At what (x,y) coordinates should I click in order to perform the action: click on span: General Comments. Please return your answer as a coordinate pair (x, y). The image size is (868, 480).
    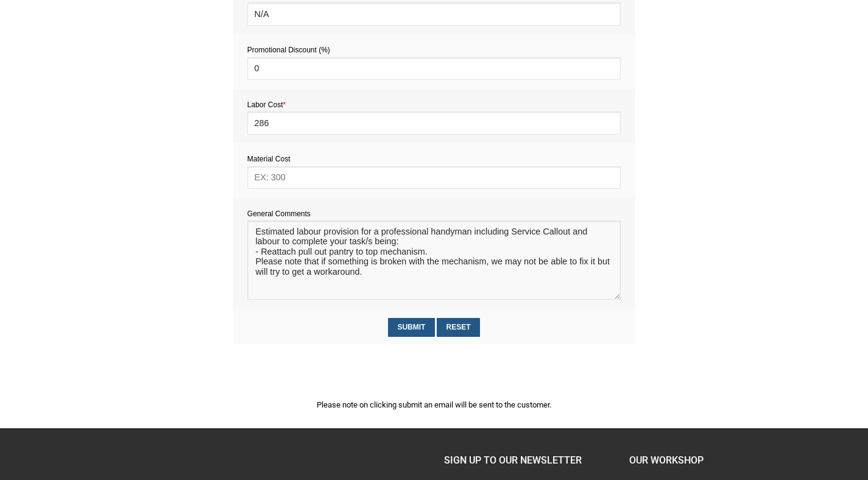
    Looking at the image, I should click on (279, 214).